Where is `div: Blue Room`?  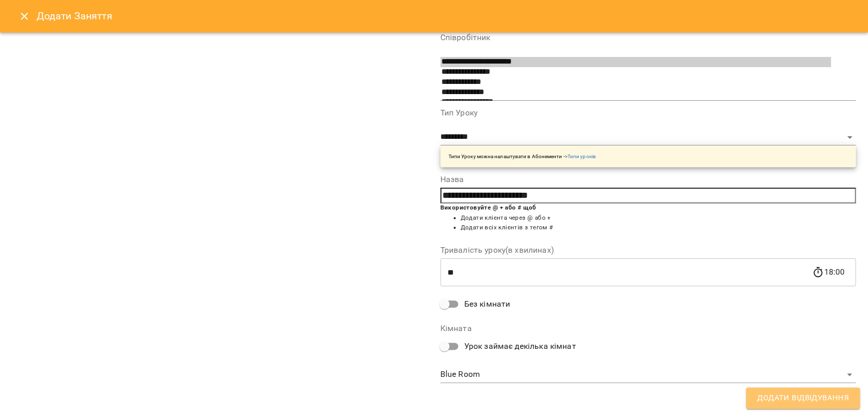
div: Blue Room is located at coordinates (649, 375).